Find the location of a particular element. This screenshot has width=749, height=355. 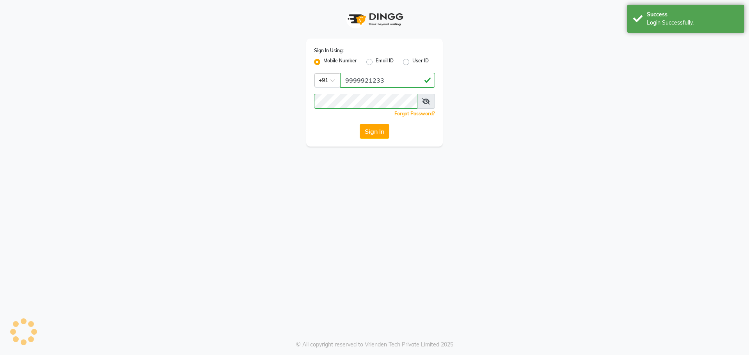

label: Email ID is located at coordinates (385, 62).